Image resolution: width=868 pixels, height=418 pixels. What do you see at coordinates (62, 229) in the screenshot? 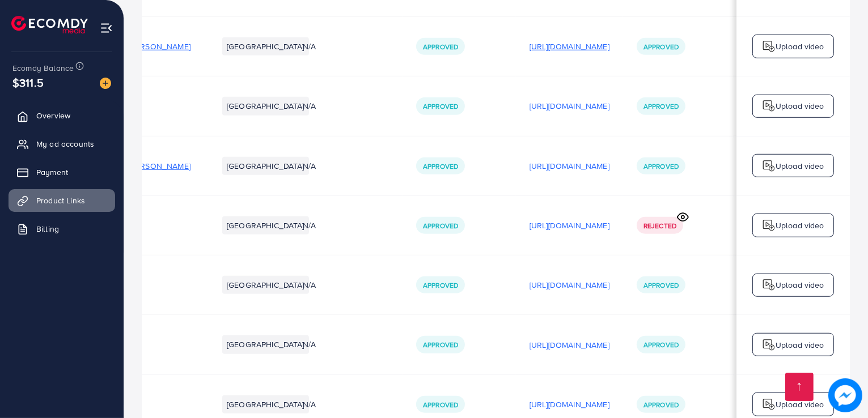
I see `a: Billing` at bounding box center [62, 229].